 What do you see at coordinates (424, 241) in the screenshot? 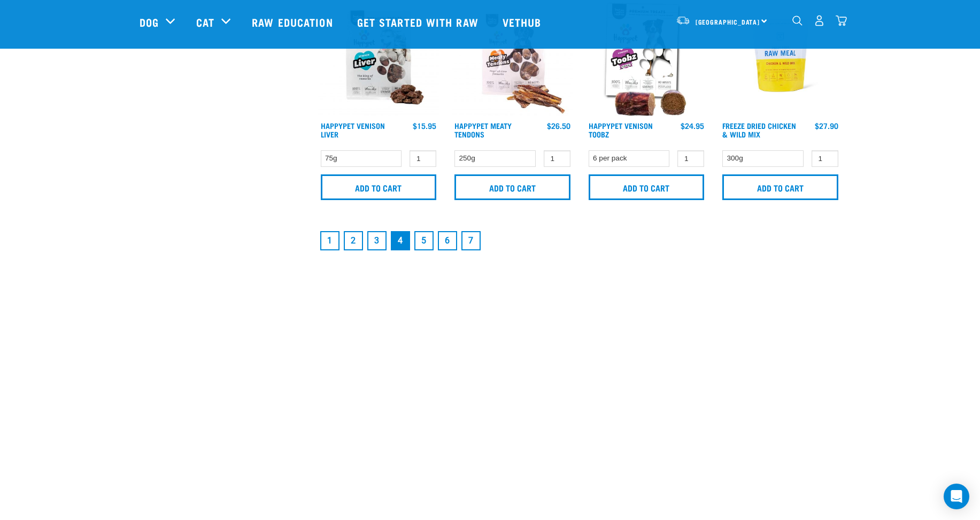
I see `a: Goto page 5` at bounding box center [424, 241].